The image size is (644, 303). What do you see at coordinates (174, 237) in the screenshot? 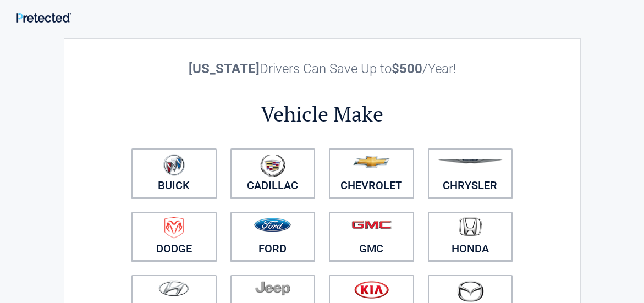
I see `a: Dodge` at bounding box center [174, 237].